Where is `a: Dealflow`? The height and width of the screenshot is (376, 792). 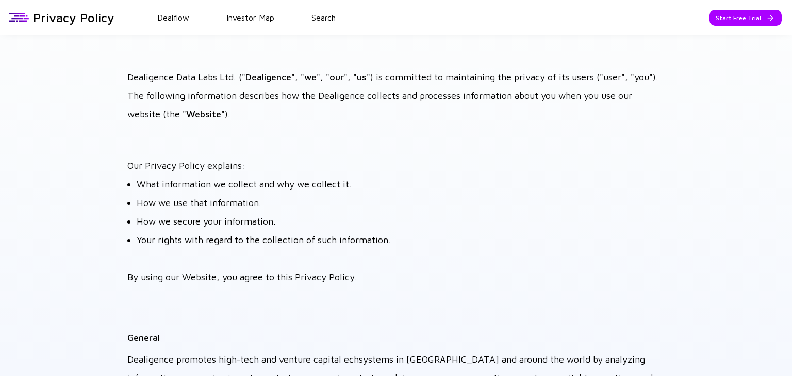 a: Dealflow is located at coordinates (173, 18).